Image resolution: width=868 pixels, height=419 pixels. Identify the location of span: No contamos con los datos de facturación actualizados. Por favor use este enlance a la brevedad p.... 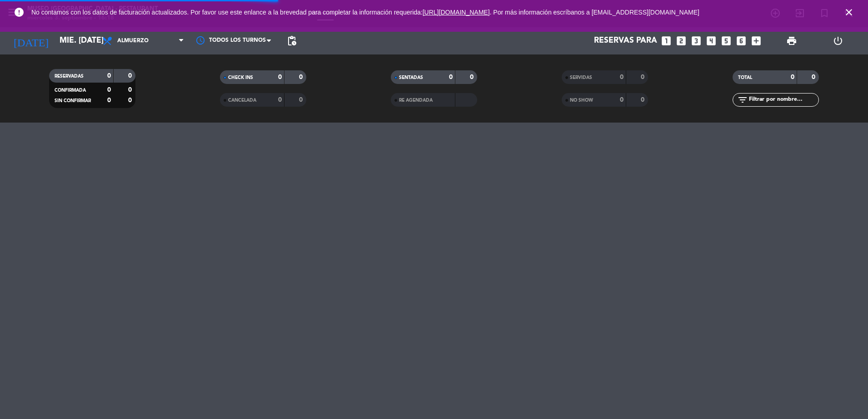
(365, 13).